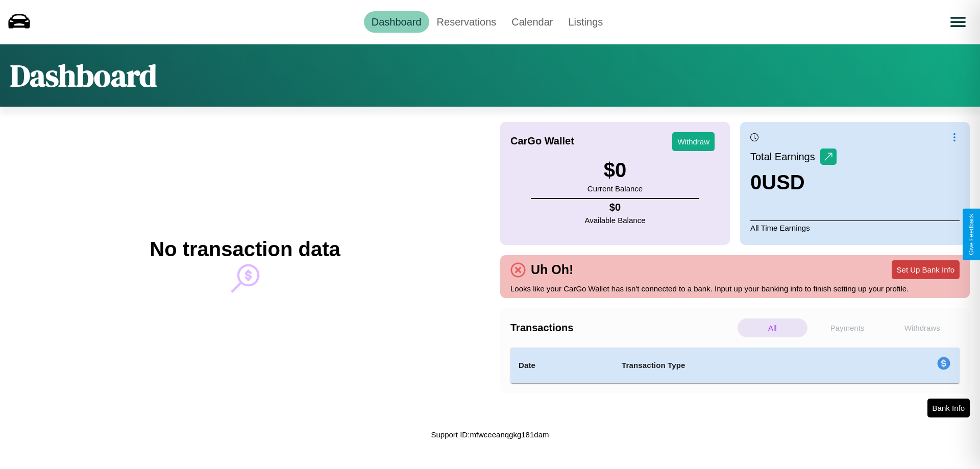 The width and height of the screenshot is (980, 469). What do you see at coordinates (622, 328) in the screenshot?
I see `h4: Transactions` at bounding box center [622, 328].